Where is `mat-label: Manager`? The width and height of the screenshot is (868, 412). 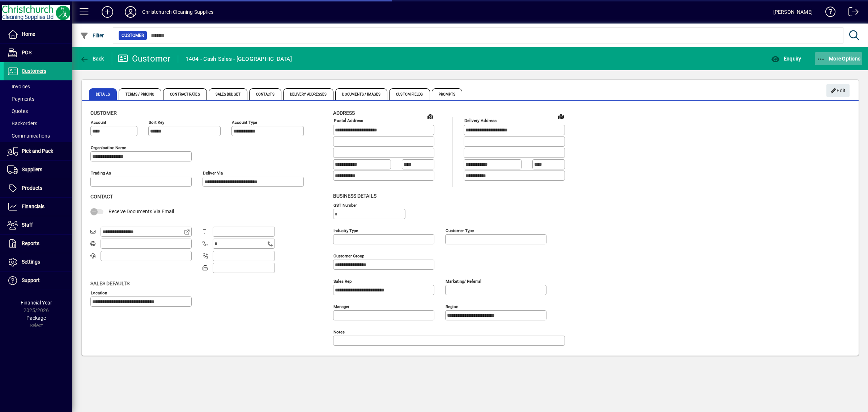 mat-label: Manager is located at coordinates (342, 306).